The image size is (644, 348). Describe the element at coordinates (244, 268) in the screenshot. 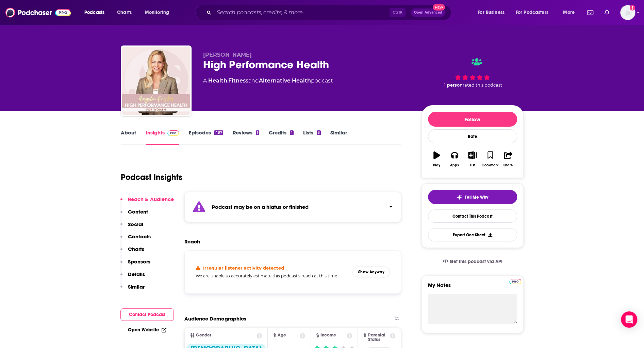

I see `h4: Irregular listener activity detected` at that location.